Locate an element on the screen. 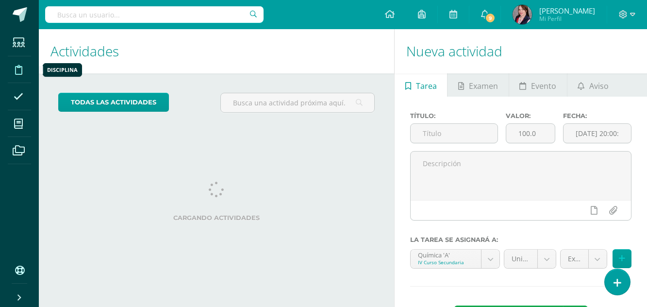 The width and height of the screenshot is (647, 307). span: Aviso is located at coordinates (599, 86).